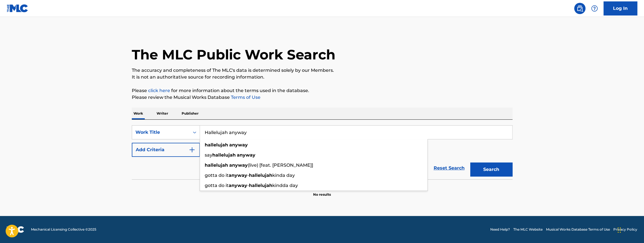  What do you see at coordinates (594, 8) in the screenshot?
I see `div: Help` at bounding box center [594, 8].